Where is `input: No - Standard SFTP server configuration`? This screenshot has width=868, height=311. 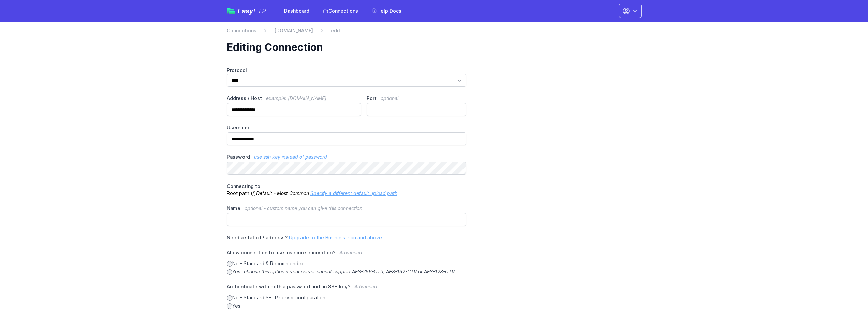
input: No - Standard SFTP server configuration is located at coordinates (230, 299).